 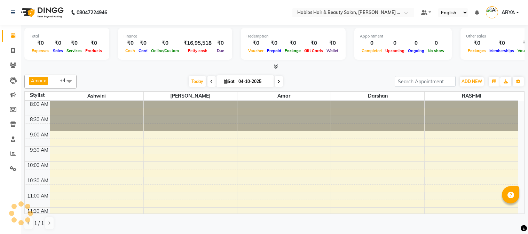 I want to click on span: Voucher, so click(x=256, y=51).